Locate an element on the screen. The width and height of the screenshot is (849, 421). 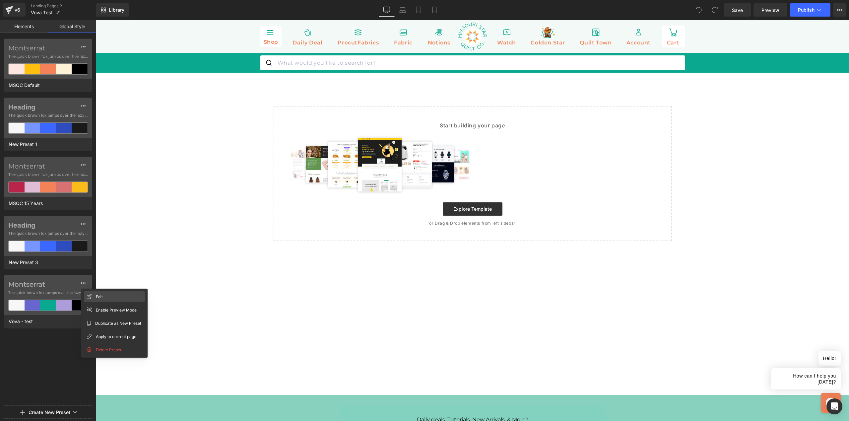
p: Watch is located at coordinates (411, 22).